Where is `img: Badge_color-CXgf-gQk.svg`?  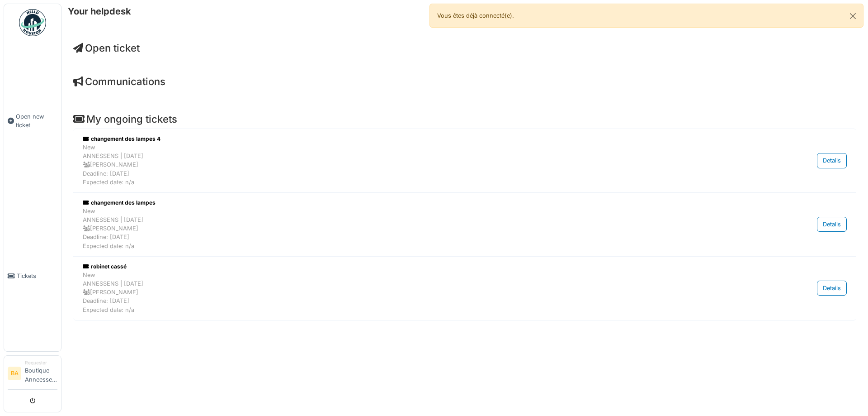
img: Badge_color-CXgf-gQk.svg is located at coordinates (32, 23).